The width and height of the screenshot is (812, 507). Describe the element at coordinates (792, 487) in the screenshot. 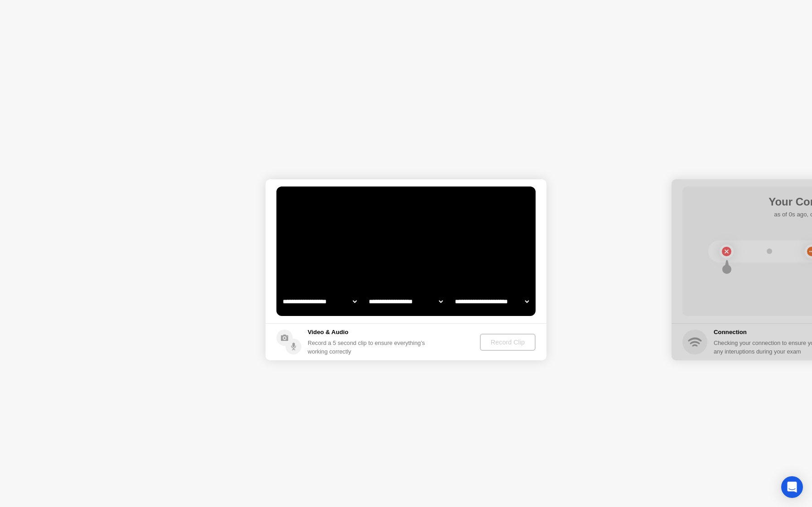

I see `div: Open Intercom Messenger` at that location.